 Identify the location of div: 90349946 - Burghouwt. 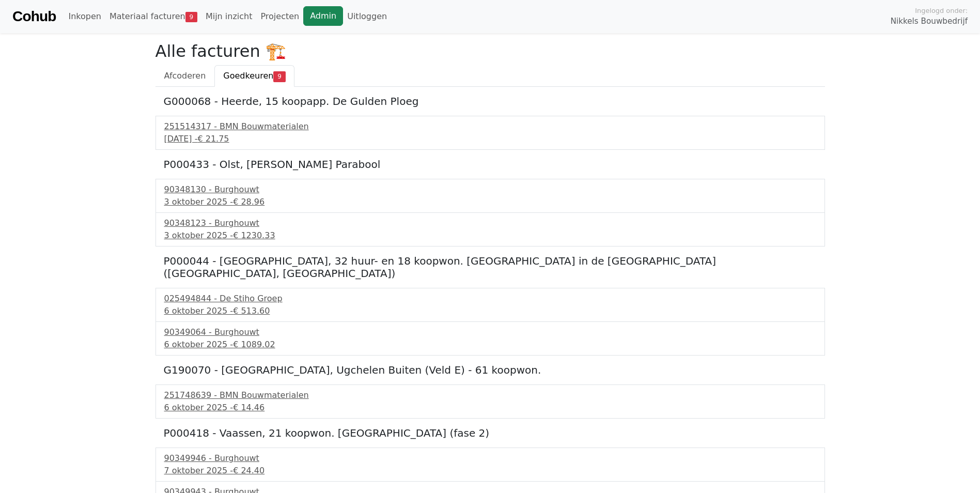
(490, 458).